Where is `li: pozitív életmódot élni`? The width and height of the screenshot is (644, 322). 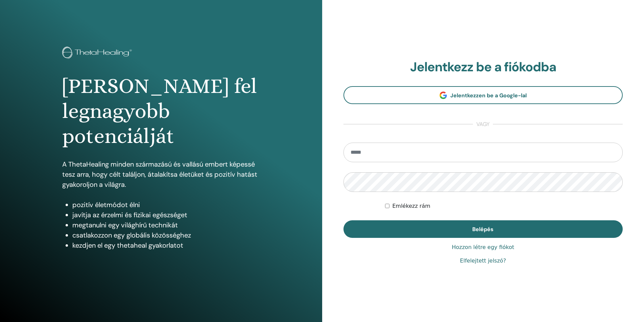 li: pozitív életmódot élni is located at coordinates (165, 204).